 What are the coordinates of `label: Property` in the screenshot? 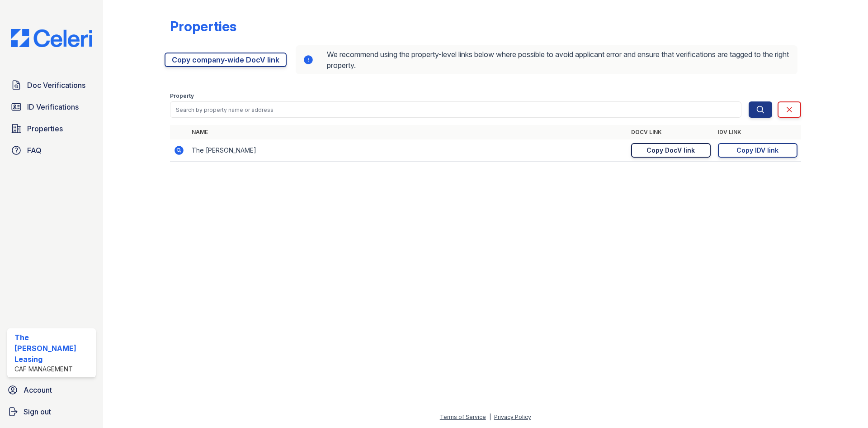 It's located at (182, 96).